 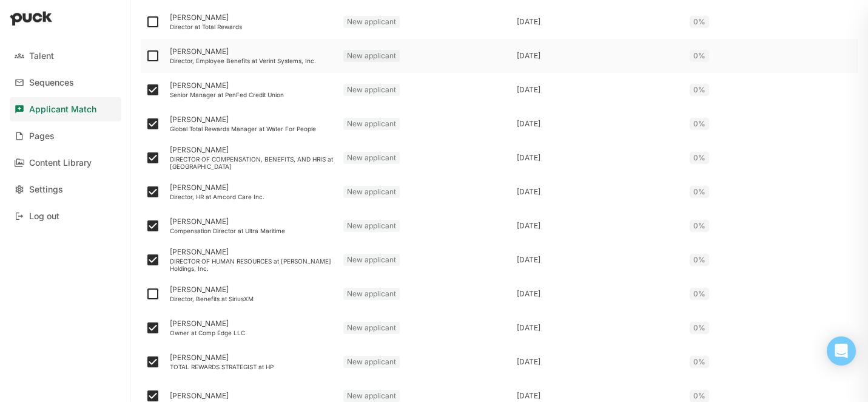 What do you see at coordinates (252, 95) in the screenshot?
I see `div: Senior Manager at PenFed Credit Union` at bounding box center [252, 95].